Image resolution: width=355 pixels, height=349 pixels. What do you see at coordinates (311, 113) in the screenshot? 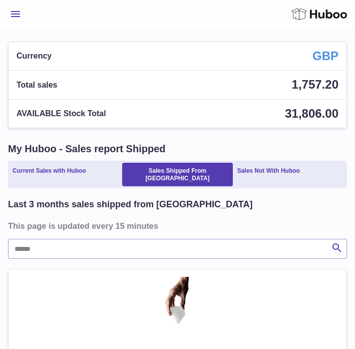
I see `span: 31,806.00` at bounding box center [311, 113].